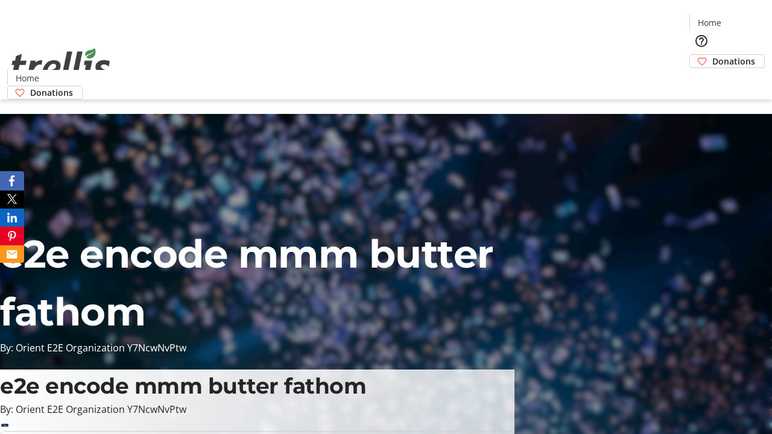 Image resolution: width=772 pixels, height=434 pixels. Describe the element at coordinates (701, 80) in the screenshot. I see `button: Cart` at that location.